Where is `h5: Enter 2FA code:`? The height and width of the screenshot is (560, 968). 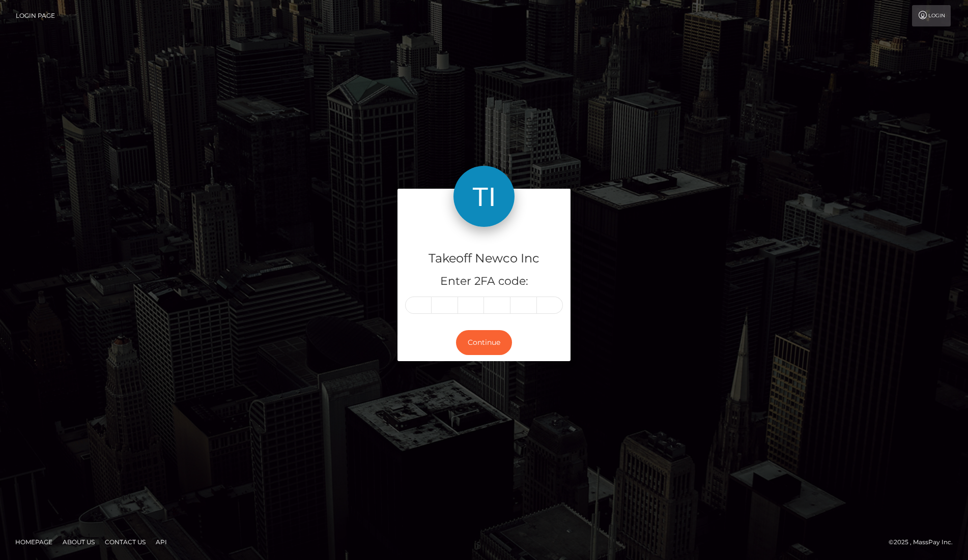 h5: Enter 2FA code: is located at coordinates (484, 281).